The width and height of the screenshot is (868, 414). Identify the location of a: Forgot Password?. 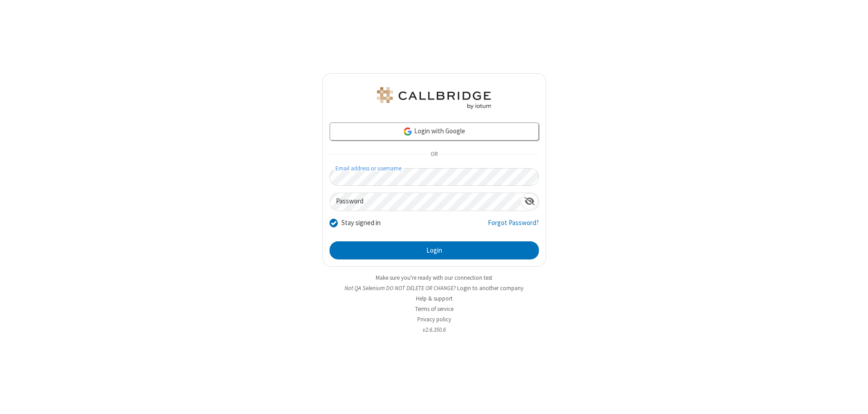
(513, 226).